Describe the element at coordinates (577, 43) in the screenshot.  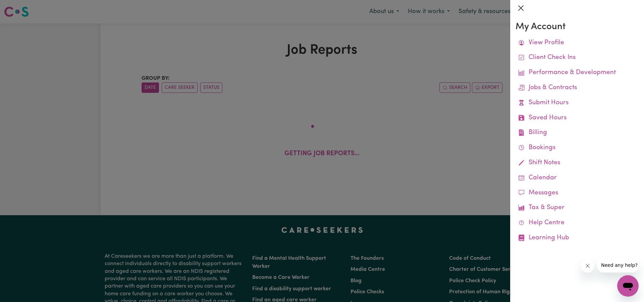
I see `a: View Profile` at that location.